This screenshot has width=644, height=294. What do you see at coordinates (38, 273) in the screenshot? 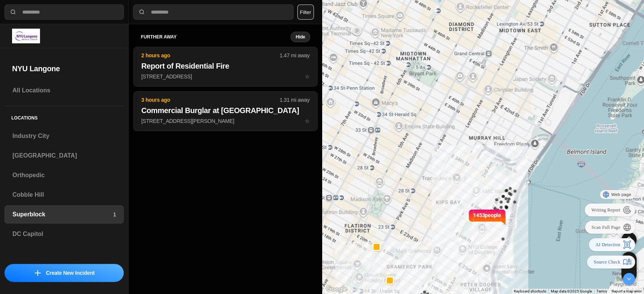
I see `img: icon` at bounding box center [38, 273].